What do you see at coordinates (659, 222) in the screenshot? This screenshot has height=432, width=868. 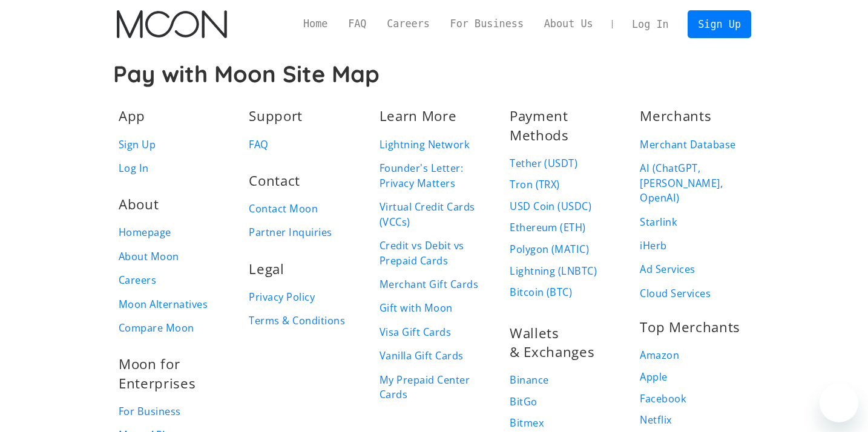 I see `a: Starlink` at bounding box center [659, 222].